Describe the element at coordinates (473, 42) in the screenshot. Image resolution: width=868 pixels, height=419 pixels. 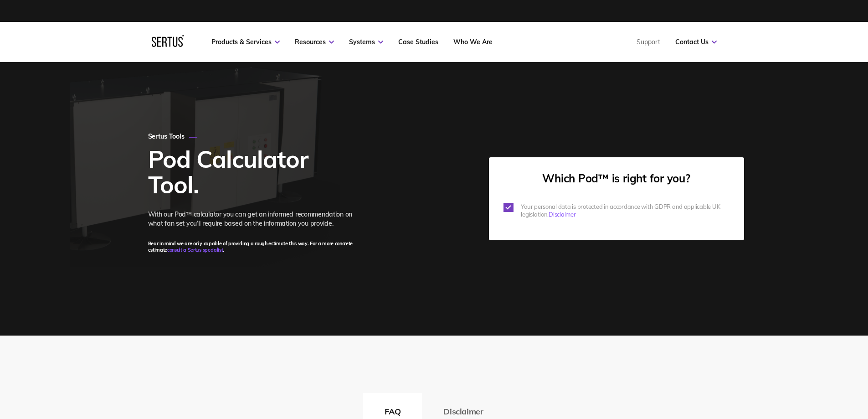
I see `a: Who We Are` at that location.